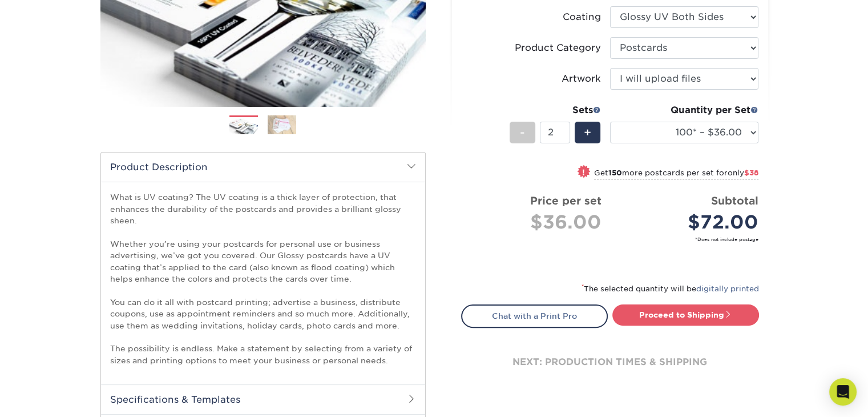  Describe the element at coordinates (263, 398) in the screenshot. I see `h2: Specifications & Templates` at that location.